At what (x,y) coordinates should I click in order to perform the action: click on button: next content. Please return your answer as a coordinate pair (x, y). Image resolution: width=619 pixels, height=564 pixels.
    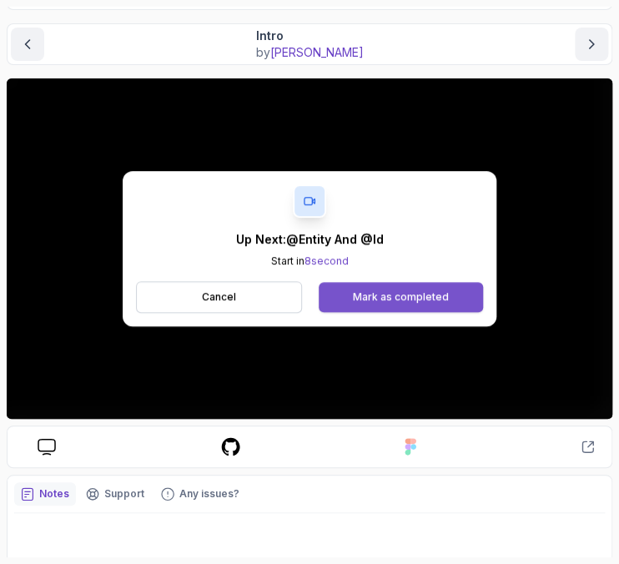
    Looking at the image, I should click on (591, 44).